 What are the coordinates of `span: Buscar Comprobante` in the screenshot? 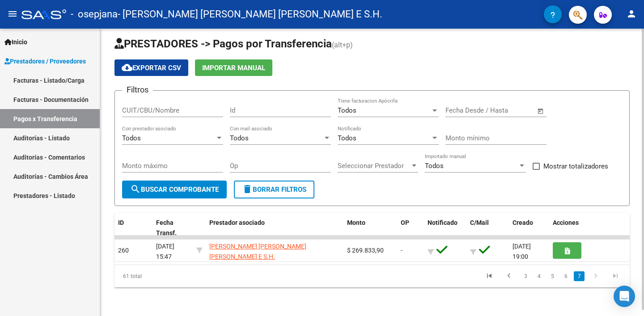 It's located at (174, 189).